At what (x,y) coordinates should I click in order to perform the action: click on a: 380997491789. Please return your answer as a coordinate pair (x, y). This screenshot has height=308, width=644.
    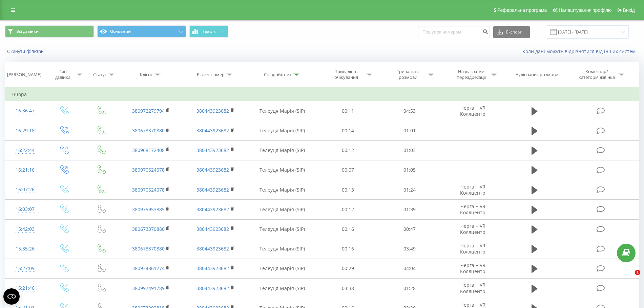
    Looking at the image, I should click on (148, 288).